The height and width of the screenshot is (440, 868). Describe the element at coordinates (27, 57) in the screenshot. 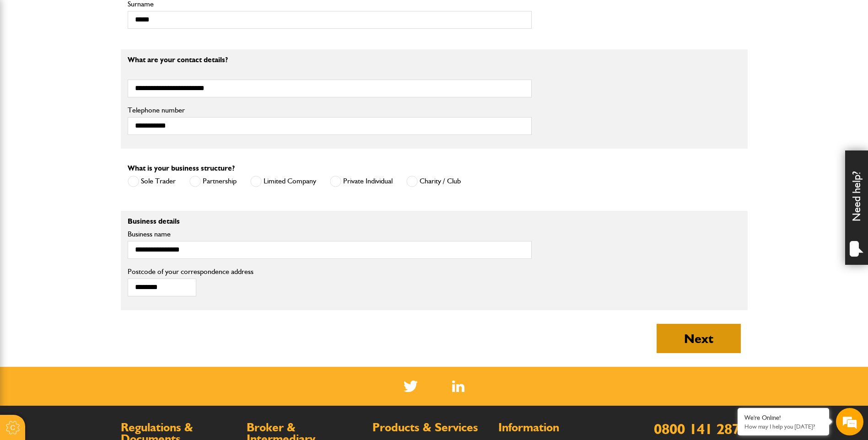

I see `img: d_20077148190_company_1631870298795_20077148190` at that location.